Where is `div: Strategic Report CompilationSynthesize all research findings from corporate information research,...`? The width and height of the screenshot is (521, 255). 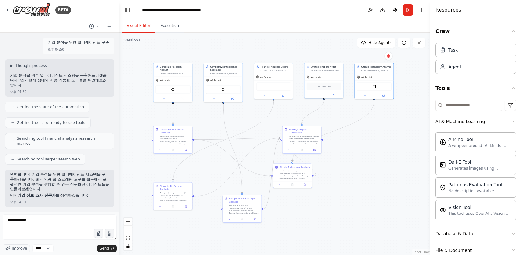
div: Strategic Report CompilationSynthesize all research findings from corporate information research,... is located at coordinates (302, 140).